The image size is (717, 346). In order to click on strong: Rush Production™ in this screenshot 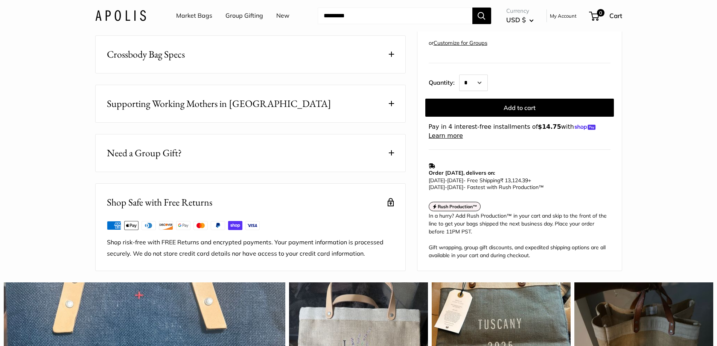, I will do `click(457, 206)`.